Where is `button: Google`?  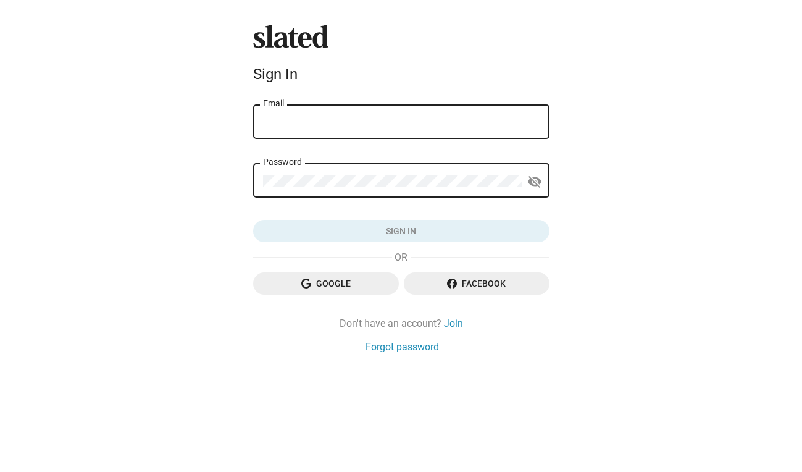
button: Google is located at coordinates (326, 283).